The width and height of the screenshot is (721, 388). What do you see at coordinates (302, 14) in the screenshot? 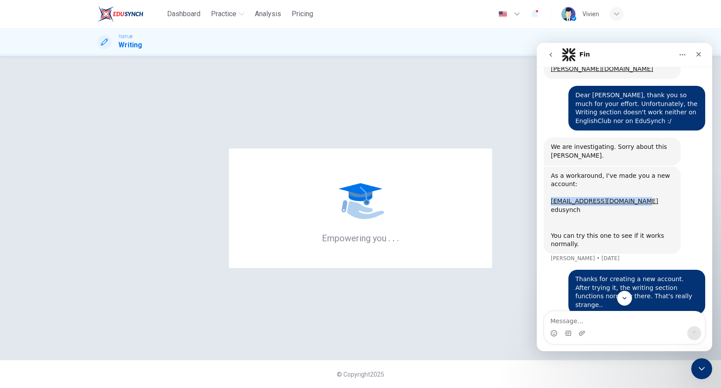
I see `span: Pricing` at bounding box center [302, 14].